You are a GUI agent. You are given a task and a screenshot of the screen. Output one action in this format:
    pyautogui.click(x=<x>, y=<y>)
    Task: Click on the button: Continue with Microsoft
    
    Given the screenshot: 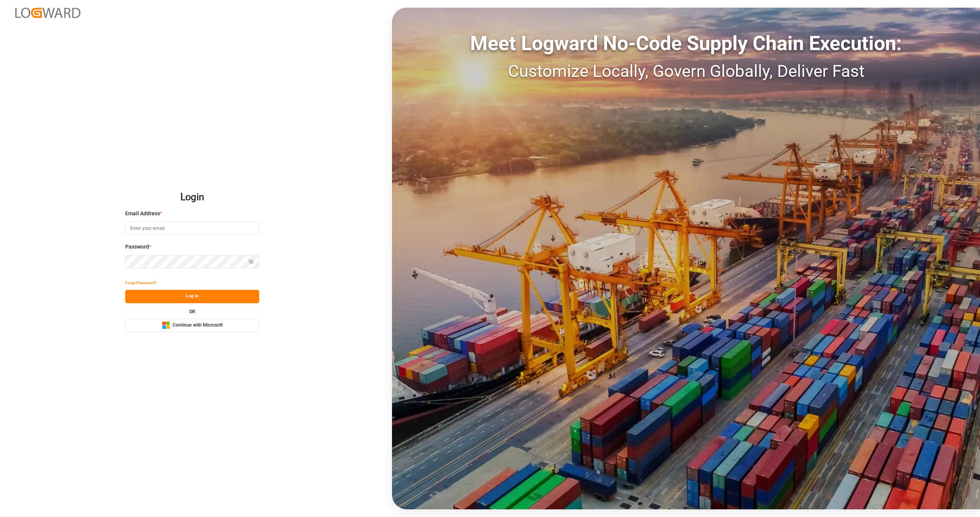 What is the action you would take?
    pyautogui.click(x=193, y=325)
    